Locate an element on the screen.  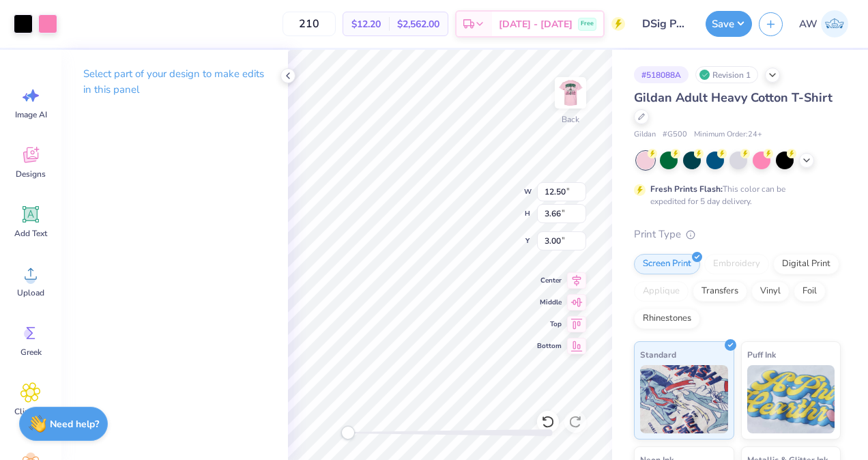
div: Digital Print is located at coordinates (806, 264).